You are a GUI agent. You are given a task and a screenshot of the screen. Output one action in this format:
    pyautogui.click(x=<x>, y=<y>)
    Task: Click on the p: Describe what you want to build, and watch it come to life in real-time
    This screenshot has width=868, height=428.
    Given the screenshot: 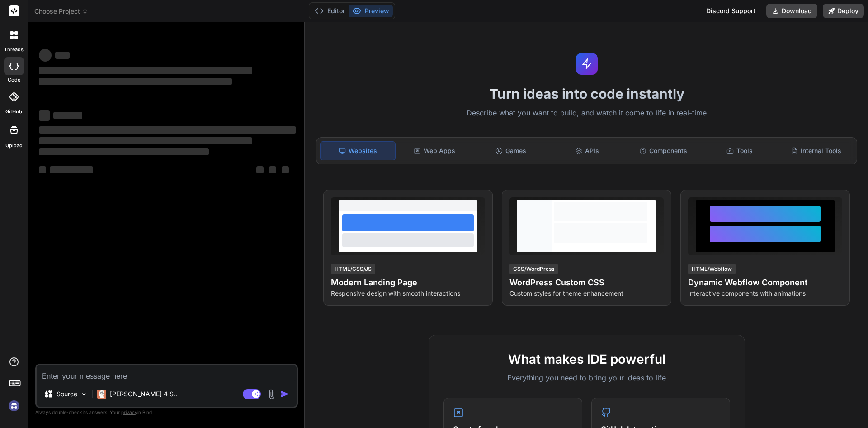 What is the action you would take?
    pyautogui.click(x=587, y=113)
    